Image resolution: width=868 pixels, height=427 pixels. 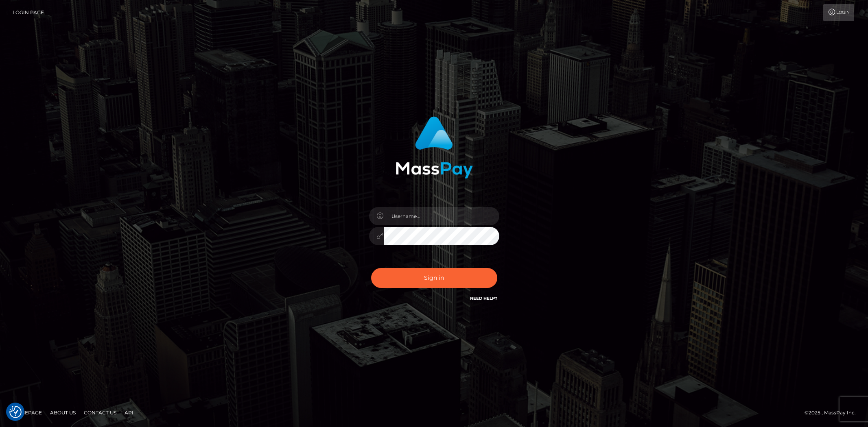 I want to click on button: Consent Preferences, so click(x=16, y=412).